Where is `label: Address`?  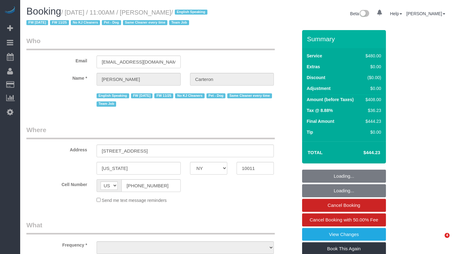 label: Address is located at coordinates (57, 149).